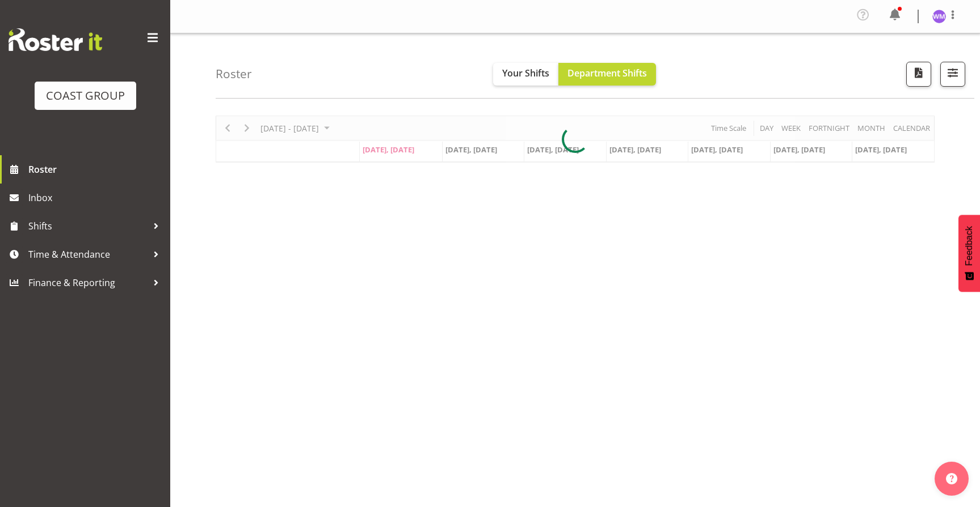 This screenshot has height=507, width=980. I want to click on span: Your Shifts, so click(525, 74).